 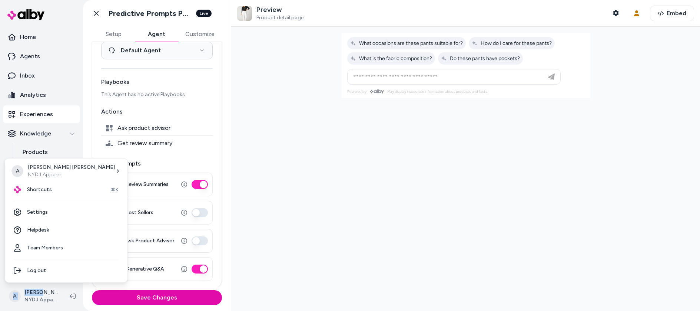 I want to click on img: alby Logo, so click(x=17, y=189).